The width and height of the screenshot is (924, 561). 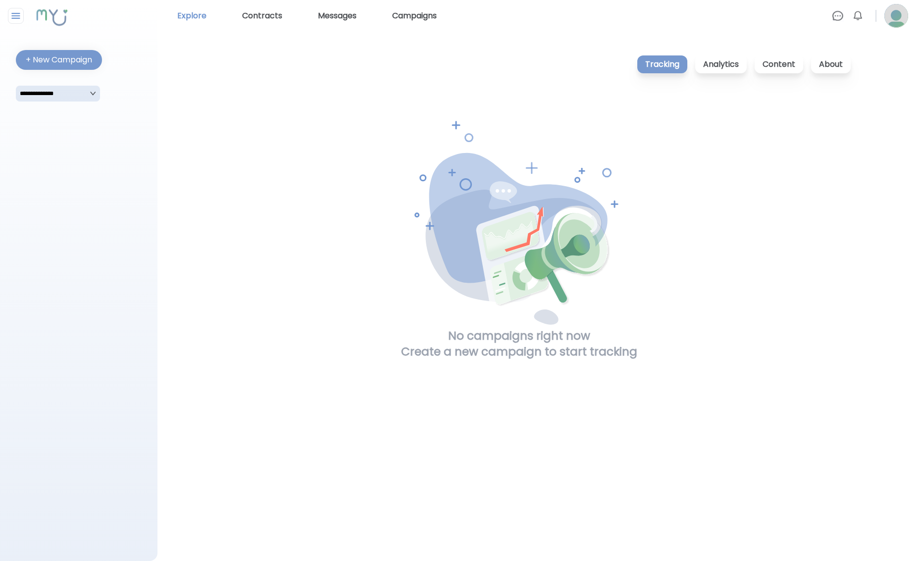 I want to click on img: Close sidebar, so click(x=15, y=15).